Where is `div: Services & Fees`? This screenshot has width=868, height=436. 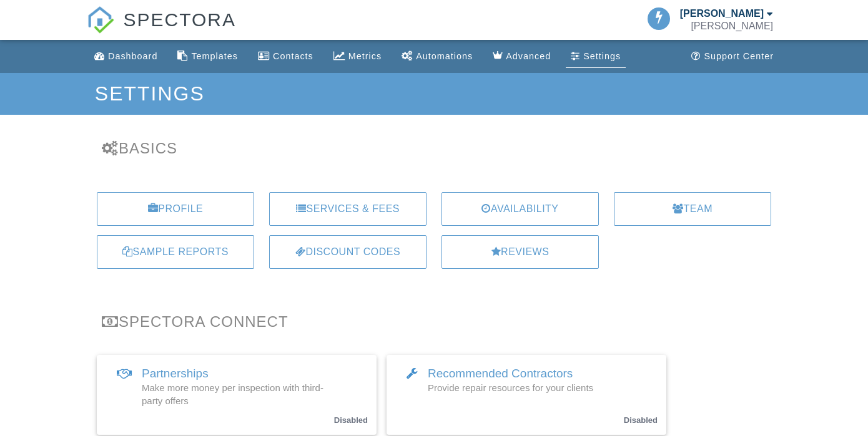 div: Services & Fees is located at coordinates (348, 209).